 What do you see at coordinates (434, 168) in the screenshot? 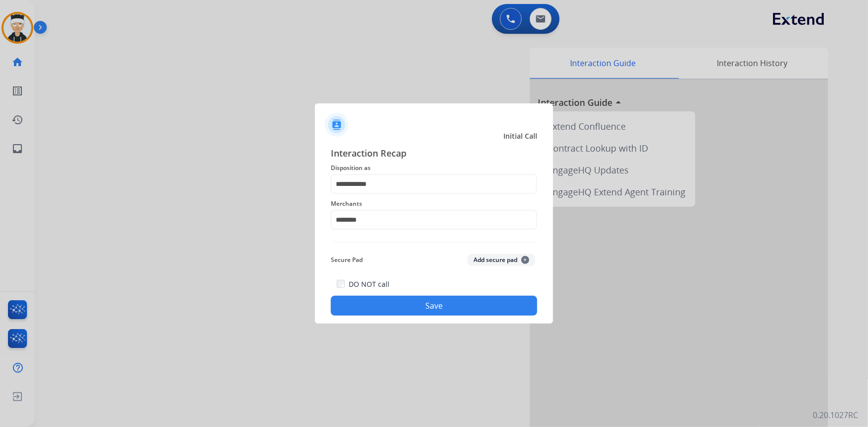
I see `span: Disposition as` at bounding box center [434, 168].